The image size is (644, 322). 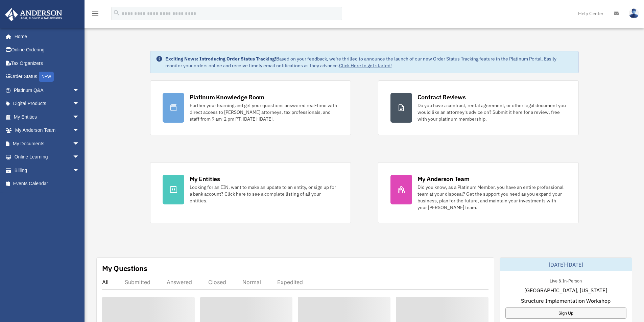 I want to click on div: Did you know, as a Platinum Member, you have an entire professional team at your disposal? Get th..., so click(x=492, y=197).